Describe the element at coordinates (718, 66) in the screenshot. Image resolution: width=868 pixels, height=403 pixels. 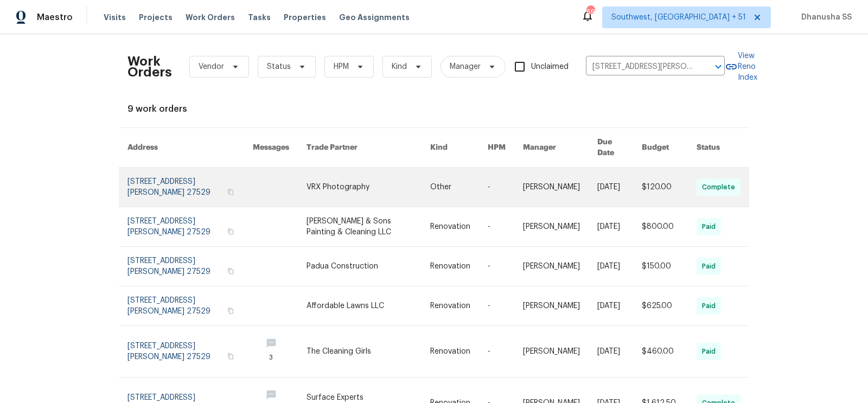
I see `button: Open` at that location.